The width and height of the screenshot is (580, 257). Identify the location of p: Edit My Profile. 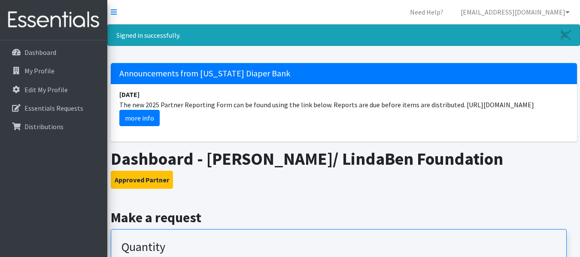
(46, 90).